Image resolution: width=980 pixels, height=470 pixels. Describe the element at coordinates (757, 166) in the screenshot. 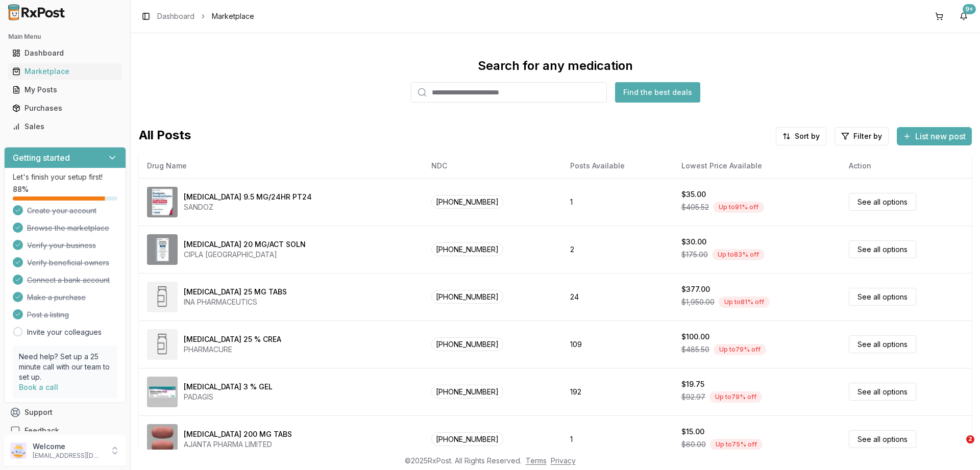

I see `th: Lowest Price Available` at that location.